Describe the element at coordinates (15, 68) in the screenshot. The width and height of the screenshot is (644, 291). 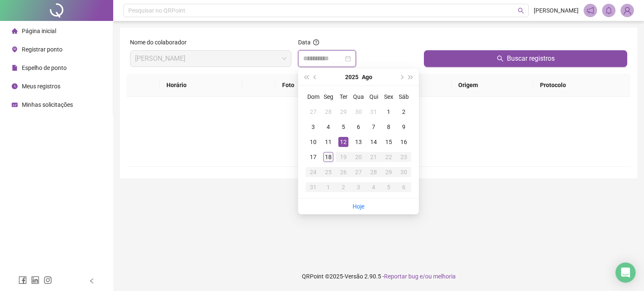
I see `span: file` at that location.